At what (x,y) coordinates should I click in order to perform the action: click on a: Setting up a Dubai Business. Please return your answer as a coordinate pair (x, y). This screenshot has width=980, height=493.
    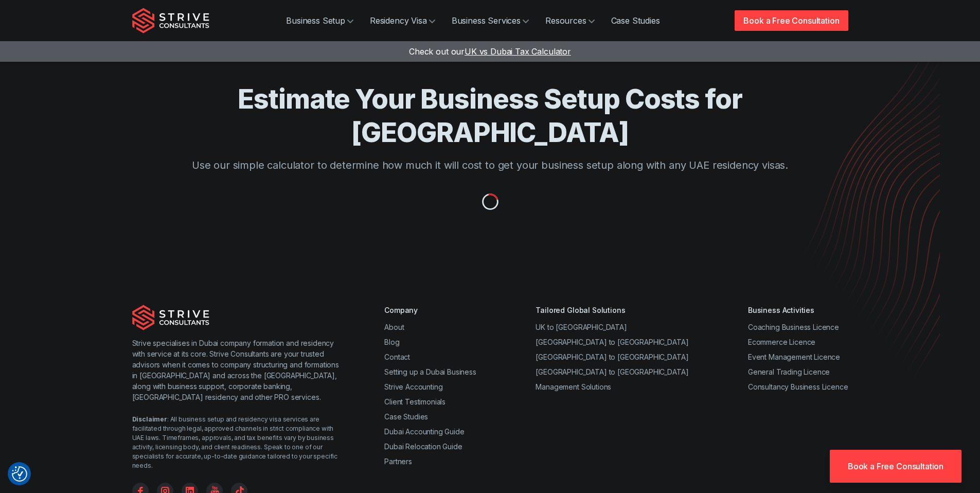
    Looking at the image, I should click on (430, 371).